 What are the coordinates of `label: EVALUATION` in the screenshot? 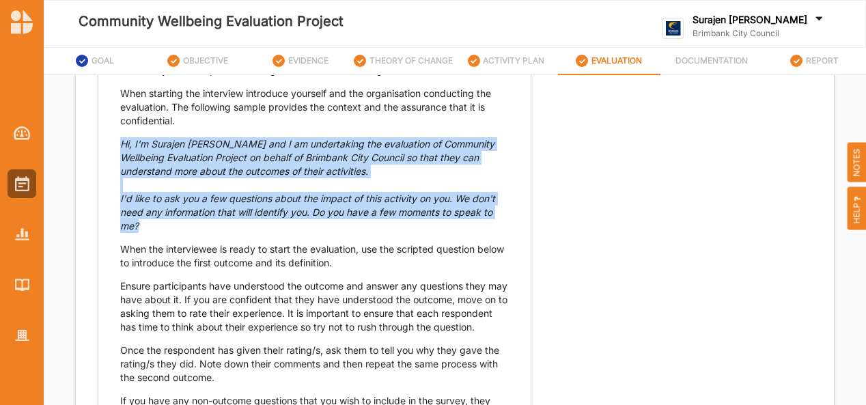 It's located at (617, 61).